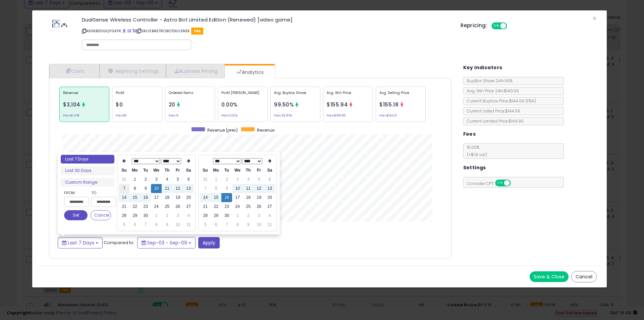 The width and height of the screenshot is (644, 320). I want to click on th: Sa, so click(269, 170).